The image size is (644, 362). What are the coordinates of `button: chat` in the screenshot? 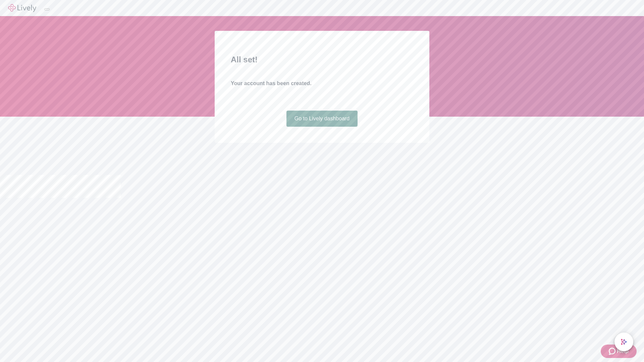 It's located at (624, 342).